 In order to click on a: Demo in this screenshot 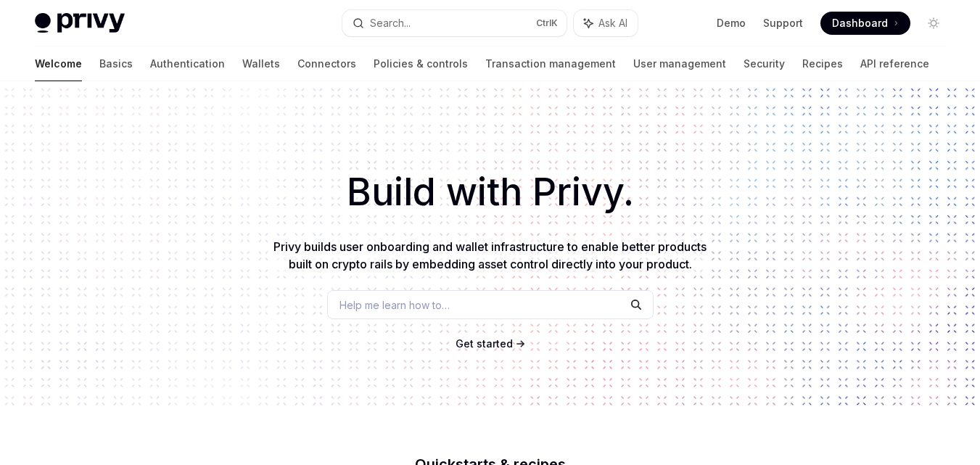, I will do `click(731, 23)`.